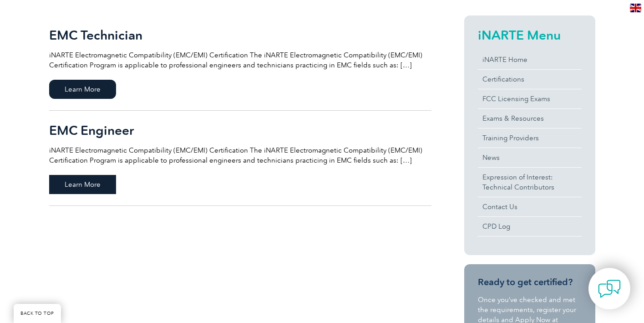 The height and width of the screenshot is (323, 644). What do you see at coordinates (530, 226) in the screenshot?
I see `a: CPD Log` at bounding box center [530, 226].